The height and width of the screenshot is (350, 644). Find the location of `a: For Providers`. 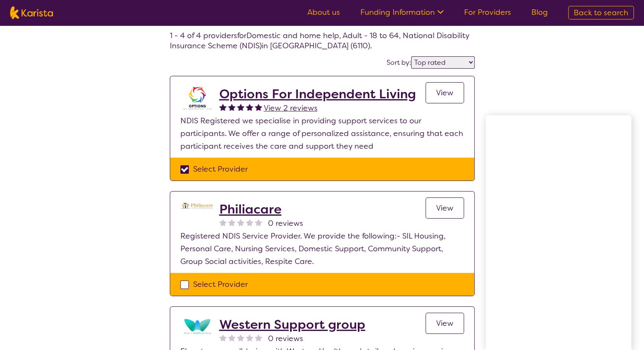

a: For Providers is located at coordinates (488, 12).